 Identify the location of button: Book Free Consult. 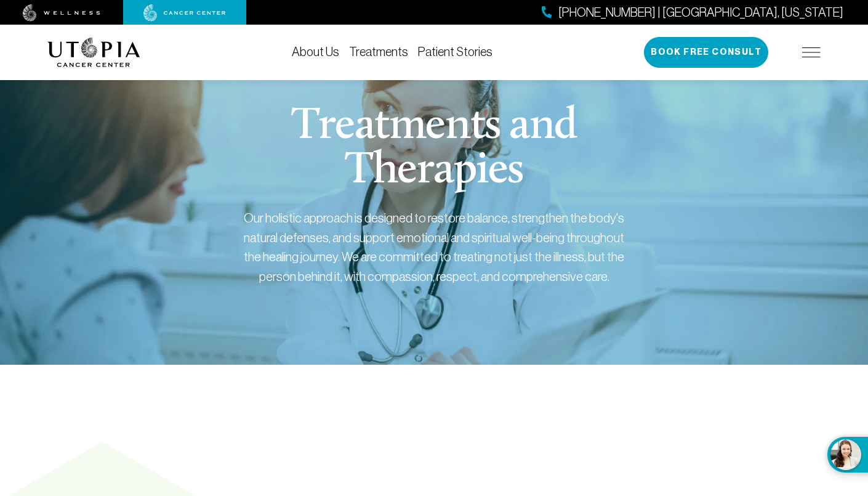
(706, 52).